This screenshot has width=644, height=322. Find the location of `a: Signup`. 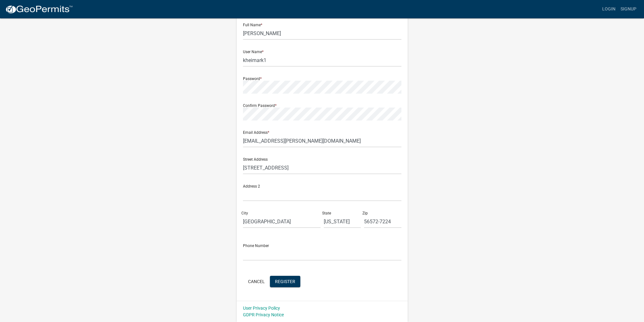

a: Signup is located at coordinates (628, 9).